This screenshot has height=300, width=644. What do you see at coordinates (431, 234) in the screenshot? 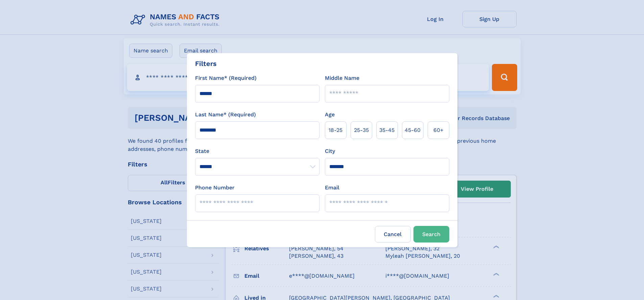
I see `button: Search` at bounding box center [431, 234].